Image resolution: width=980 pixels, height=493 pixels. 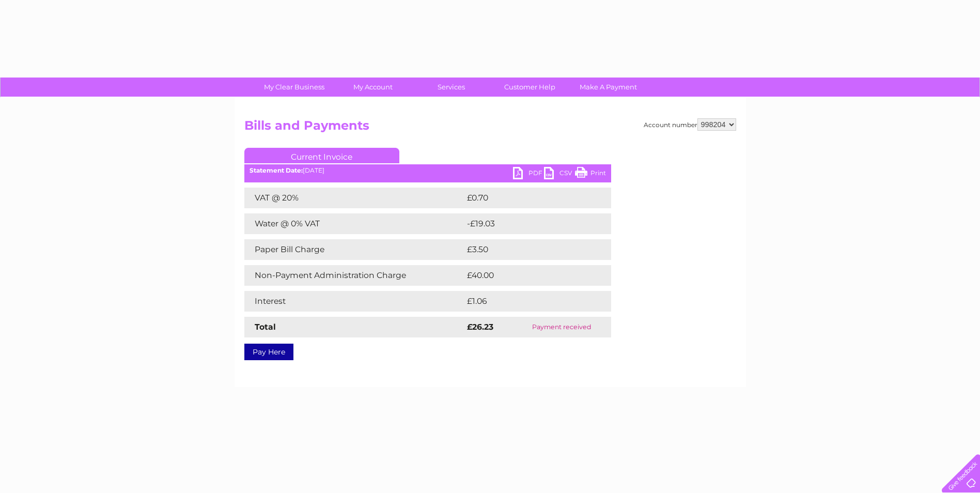 What do you see at coordinates (276, 170) in the screenshot?
I see `b: Statement Date:` at bounding box center [276, 170].